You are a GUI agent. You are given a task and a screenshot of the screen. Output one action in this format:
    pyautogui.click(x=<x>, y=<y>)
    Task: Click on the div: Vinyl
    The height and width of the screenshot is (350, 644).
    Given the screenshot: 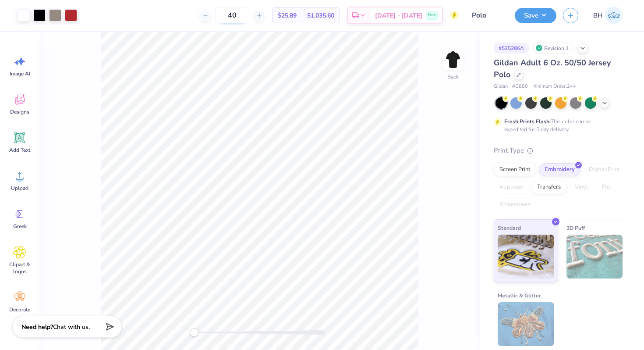 What is the action you would take?
    pyautogui.click(x=582, y=187)
    